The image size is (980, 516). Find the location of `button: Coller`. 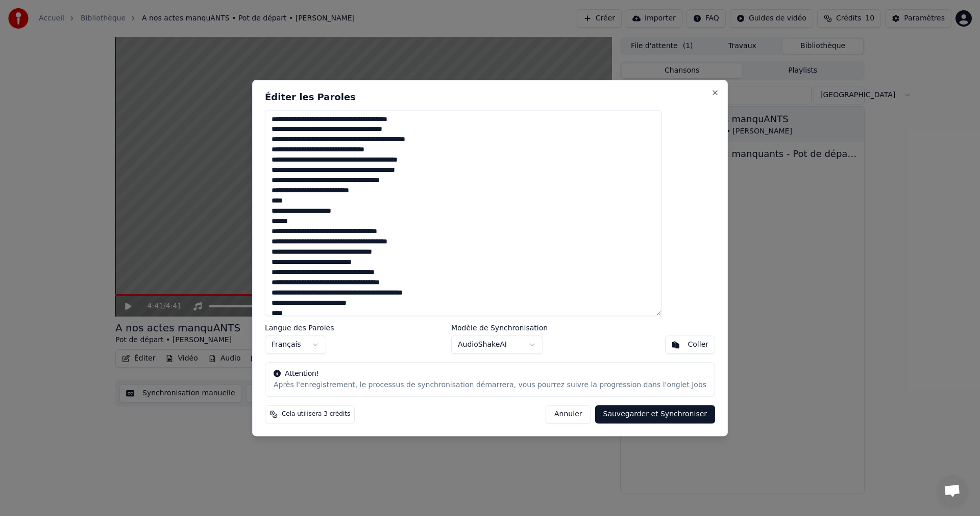

button: Coller is located at coordinates (690, 344).